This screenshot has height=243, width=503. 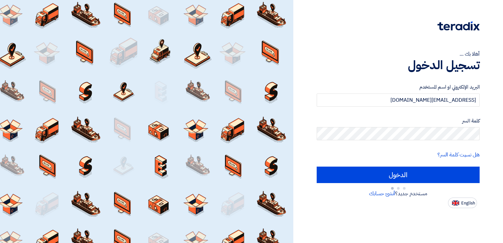 What do you see at coordinates (382, 194) in the screenshot?
I see `a: أنشئ حسابك` at bounding box center [382, 194].